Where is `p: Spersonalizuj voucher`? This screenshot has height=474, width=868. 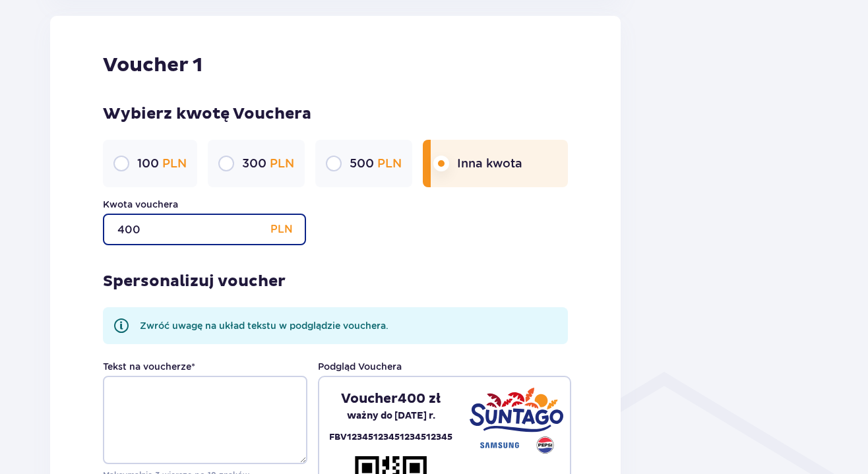 p: Spersonalizuj voucher is located at coordinates (194, 281).